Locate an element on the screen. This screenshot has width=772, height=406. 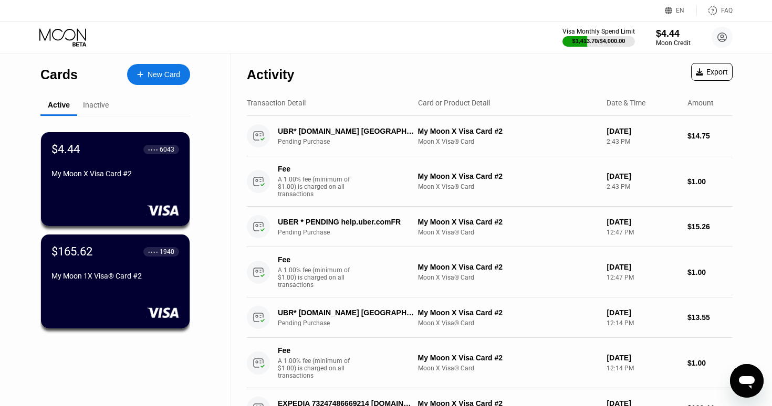
div: Amount is located at coordinates (700, 103).